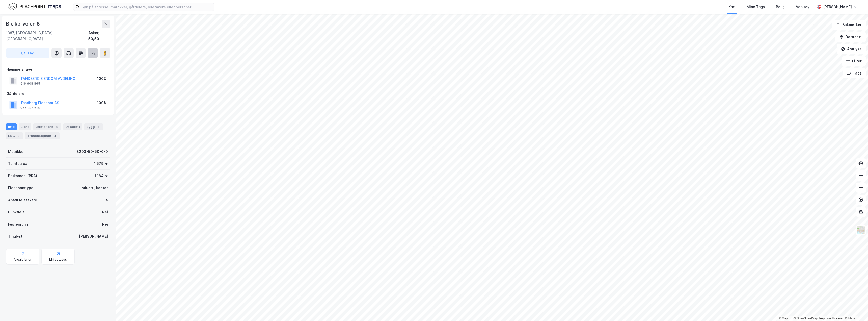  What do you see at coordinates (58, 69) in the screenshot?
I see `div: Hjemmelshaver` at bounding box center [58, 69].